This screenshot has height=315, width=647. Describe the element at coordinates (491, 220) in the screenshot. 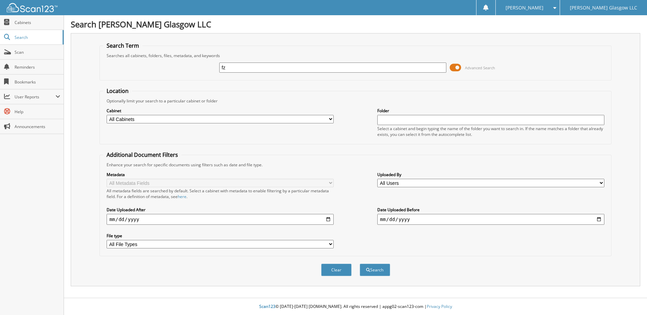

I see `input: end` at that location.